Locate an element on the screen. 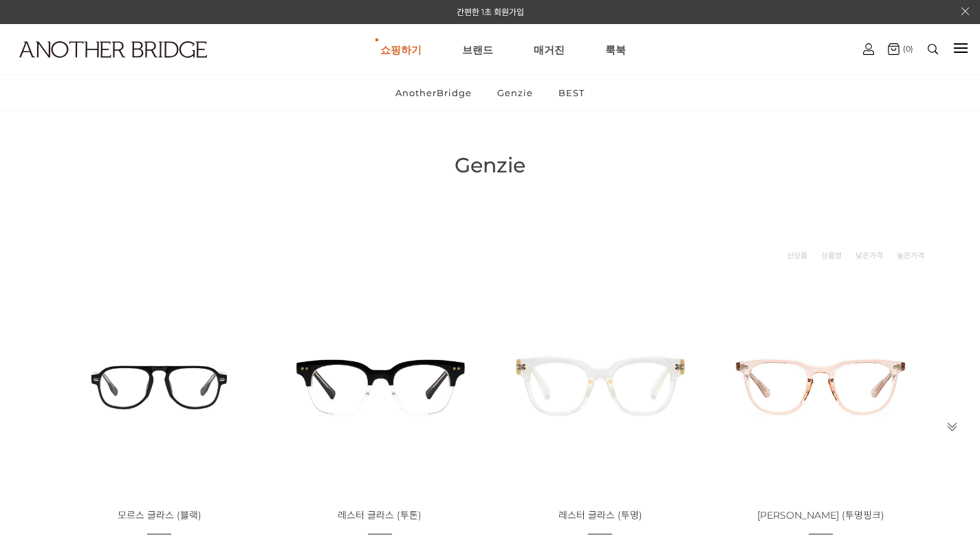  a: 레스터 글라스 (투명) is located at coordinates (600, 515).